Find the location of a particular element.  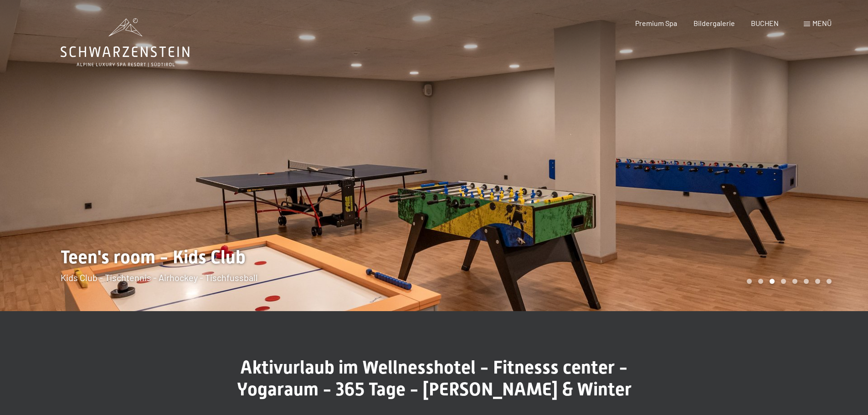

span: Menü is located at coordinates (822, 23).